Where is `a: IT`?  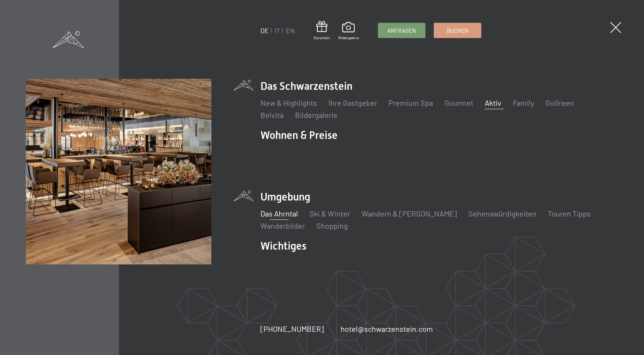
a: IT is located at coordinates (277, 30).